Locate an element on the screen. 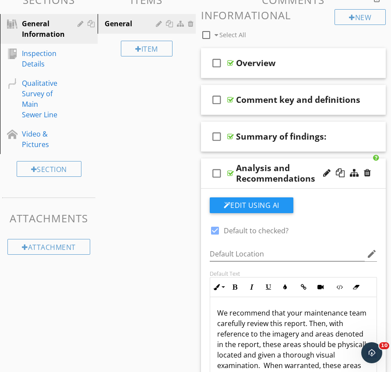  input: Default Location is located at coordinates (287, 254).